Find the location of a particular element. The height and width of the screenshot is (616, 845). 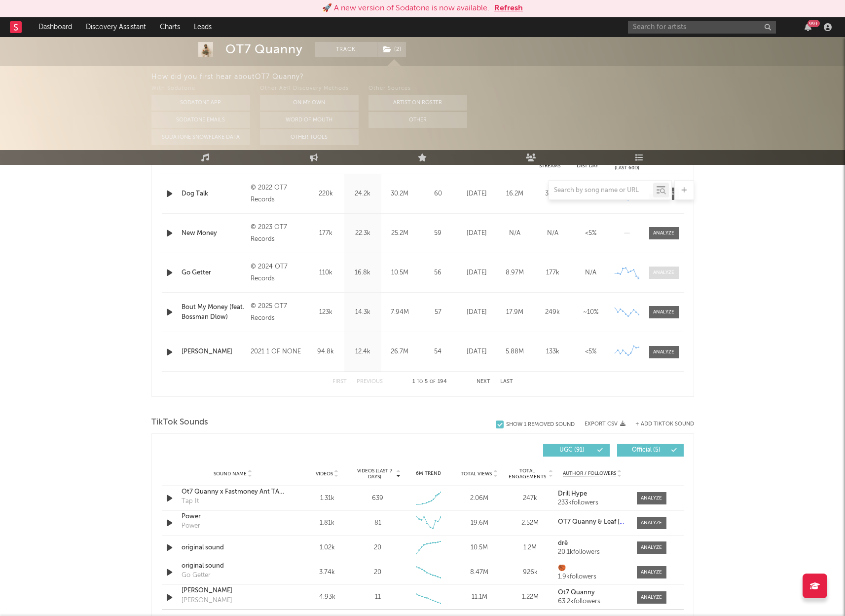

div: 11 is located at coordinates (378, 597).